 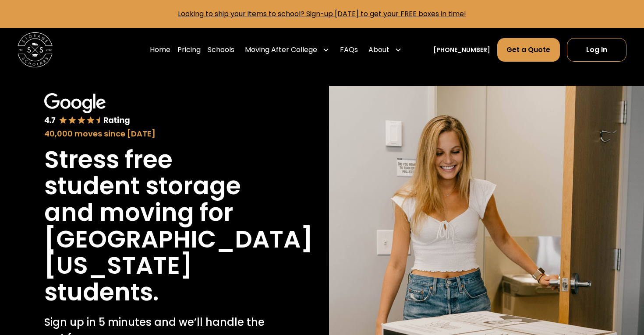 I want to click on a: Pricing, so click(x=189, y=50).